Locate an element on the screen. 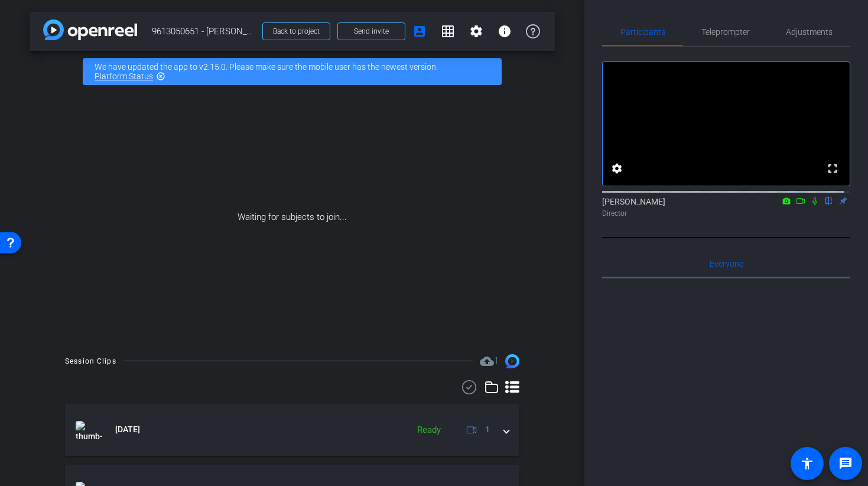 The image size is (868, 486). span: Send invite is located at coordinates (371, 32).